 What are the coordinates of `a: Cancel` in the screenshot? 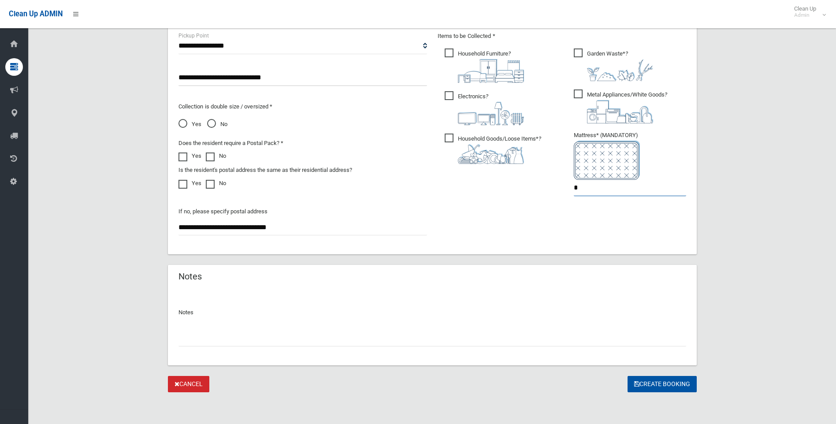 It's located at (189, 384).